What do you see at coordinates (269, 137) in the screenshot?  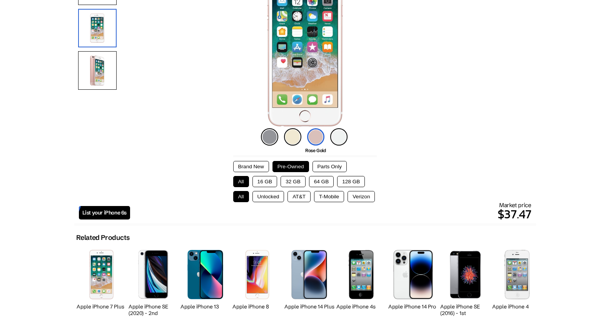 I see `img: space-gray-icon` at bounding box center [269, 137].